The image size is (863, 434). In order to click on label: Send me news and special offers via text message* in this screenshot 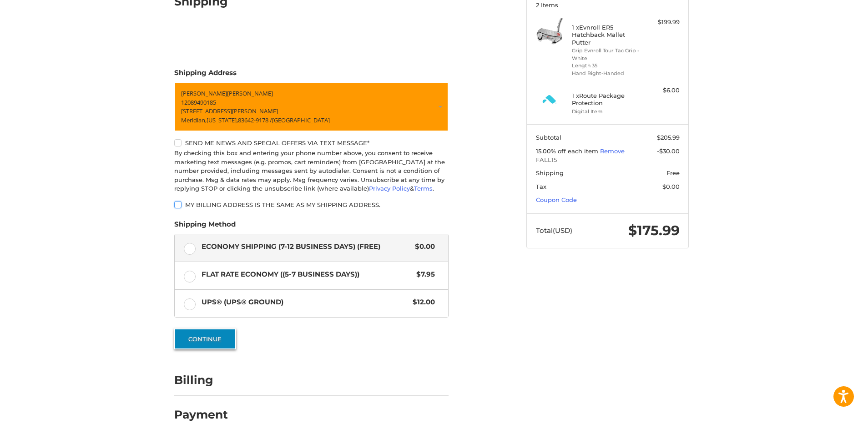, I will do `click(311, 143)`.